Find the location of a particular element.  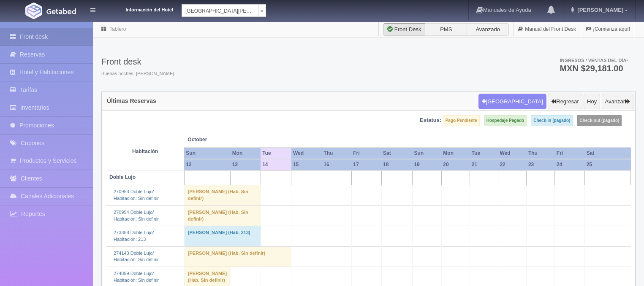

th: 20 is located at coordinates (455, 164).